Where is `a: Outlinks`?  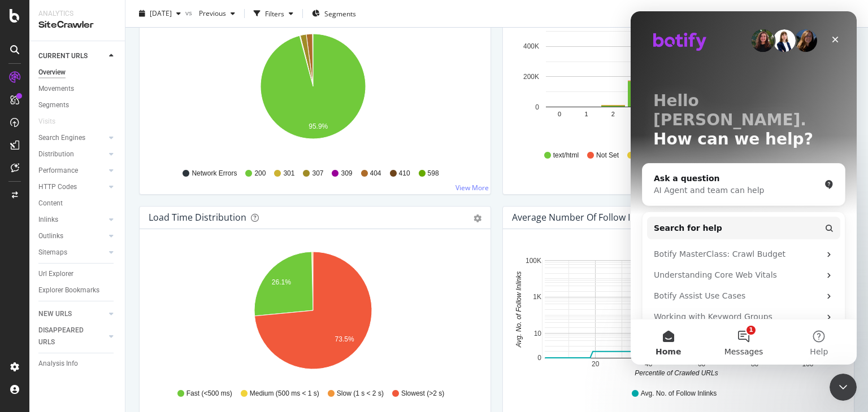 a: Outlinks is located at coordinates (72, 236).